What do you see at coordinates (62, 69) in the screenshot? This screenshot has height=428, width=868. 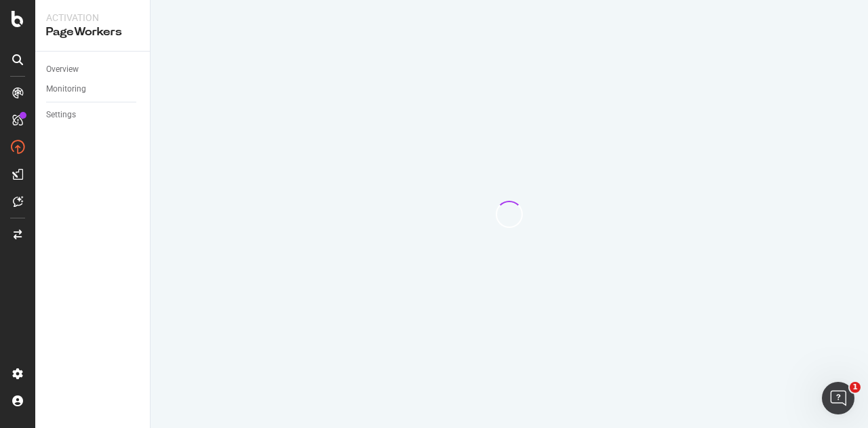 I see `div: Overview` at bounding box center [62, 69].